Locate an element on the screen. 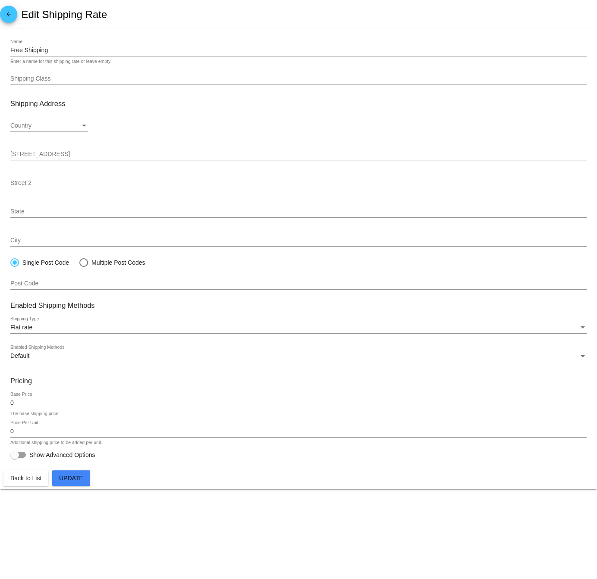  span: Flat rate is located at coordinates (21, 327).